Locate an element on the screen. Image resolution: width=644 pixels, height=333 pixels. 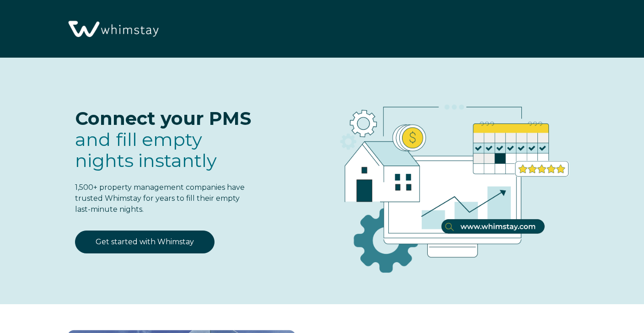
span: Connect your PMS is located at coordinates (163, 118).